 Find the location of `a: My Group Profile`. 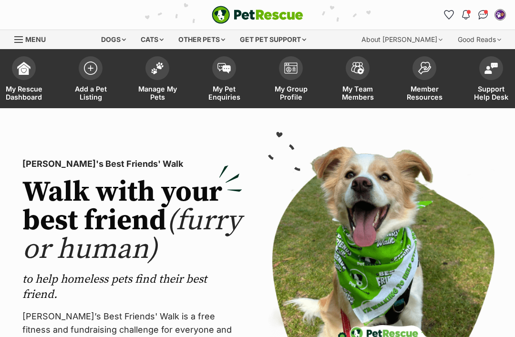

a: My Group Profile is located at coordinates (291, 80).